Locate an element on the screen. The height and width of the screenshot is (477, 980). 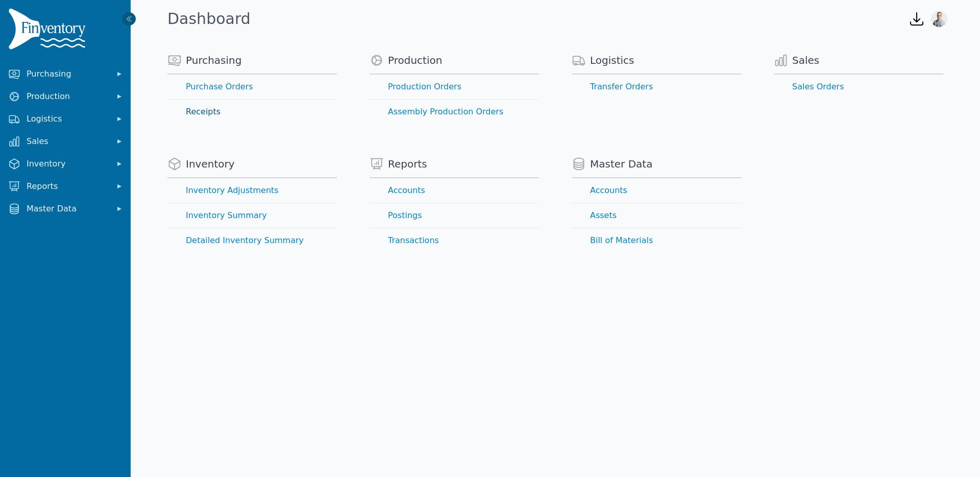
a: Assets is located at coordinates (656, 216).